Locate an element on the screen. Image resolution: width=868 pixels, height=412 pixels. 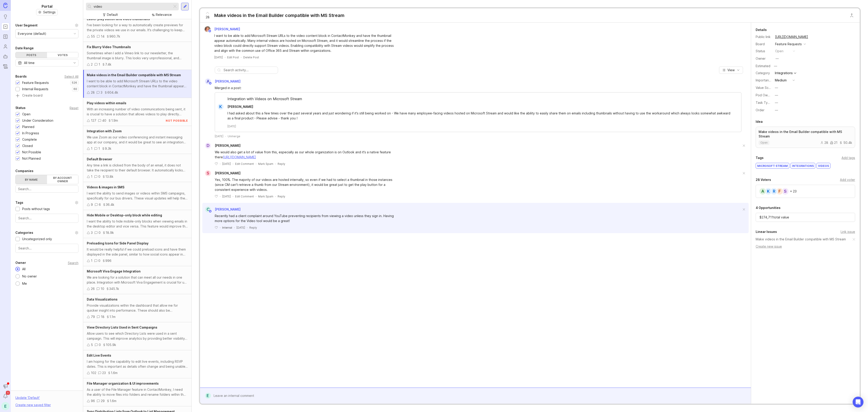
label: Order is located at coordinates (760, 110).